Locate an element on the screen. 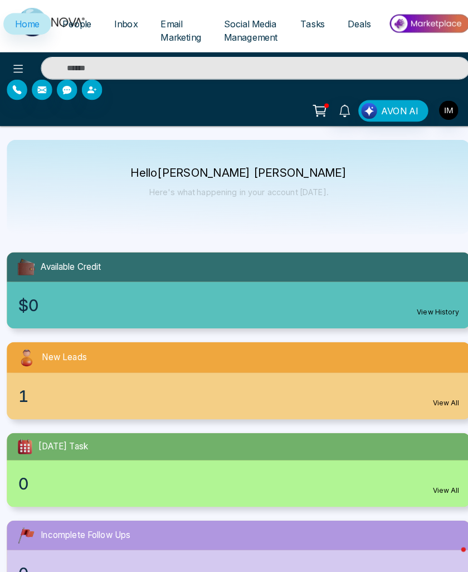 The width and height of the screenshot is (468, 572). span: Deals is located at coordinates (352, 23).